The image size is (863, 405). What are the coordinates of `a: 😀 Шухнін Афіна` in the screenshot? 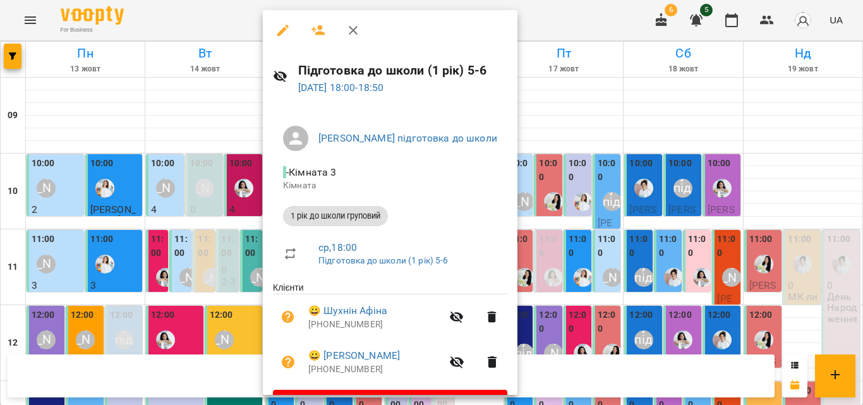 It's located at (347, 311).